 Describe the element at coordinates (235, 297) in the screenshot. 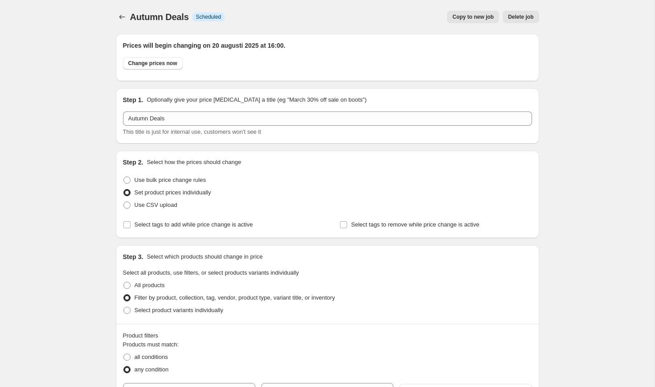

I see `span: Filter by product, collection, tag, vendor, product type, variant title, or inventory` at that location.